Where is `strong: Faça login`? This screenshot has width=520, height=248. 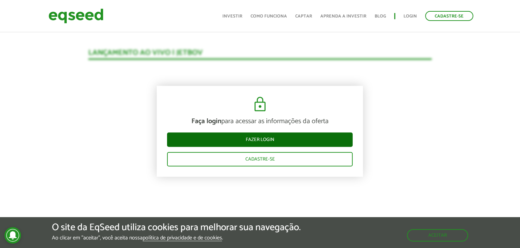
strong: Faça login is located at coordinates (206, 121).